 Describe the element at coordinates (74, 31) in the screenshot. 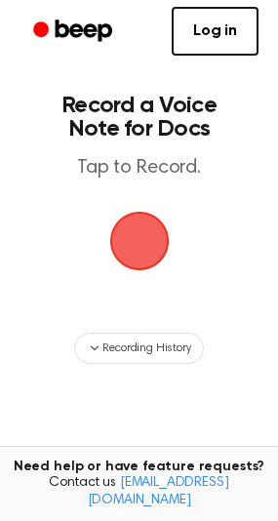

I see `a: Beep` at that location.